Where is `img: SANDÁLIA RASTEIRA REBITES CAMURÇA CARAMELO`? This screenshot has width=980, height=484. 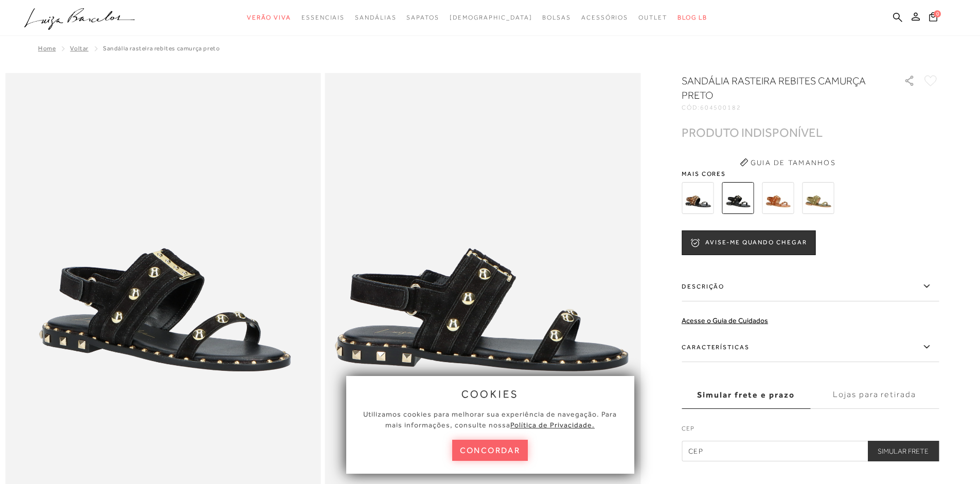
img: SANDÁLIA RASTEIRA REBITES CAMURÇA CARAMELO is located at coordinates (778, 198).